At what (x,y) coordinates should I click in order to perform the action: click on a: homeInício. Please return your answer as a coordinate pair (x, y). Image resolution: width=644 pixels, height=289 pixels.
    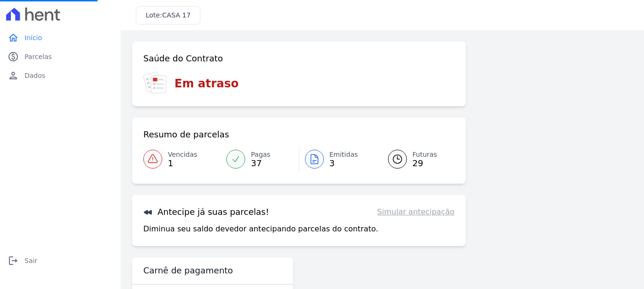
    Looking at the image, I should click on (60, 38).